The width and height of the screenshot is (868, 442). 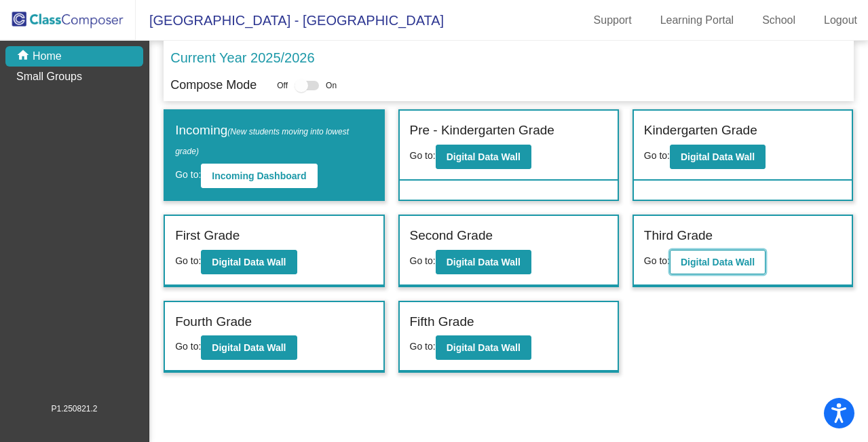 I want to click on label: Incoming, so click(x=273, y=140).